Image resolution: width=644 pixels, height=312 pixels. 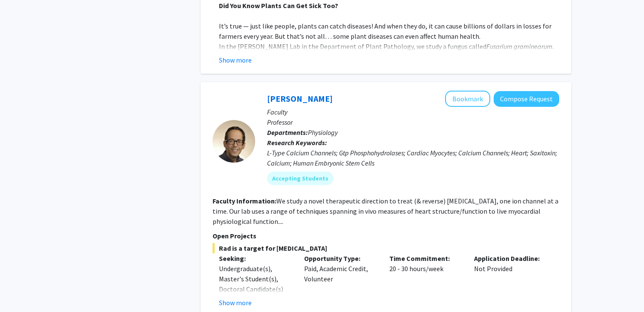 What do you see at coordinates (510, 258) in the screenshot?
I see `p: Application Deadline:` at bounding box center [510, 258].